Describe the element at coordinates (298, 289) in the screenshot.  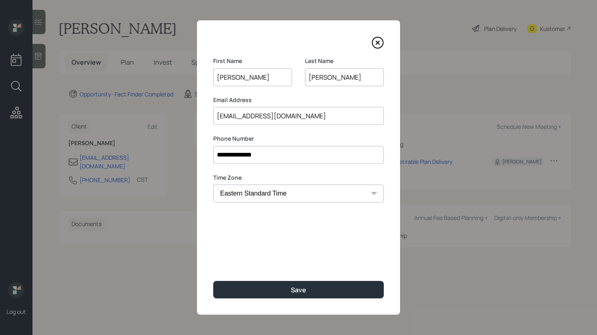
I see `button: Save` at that location.